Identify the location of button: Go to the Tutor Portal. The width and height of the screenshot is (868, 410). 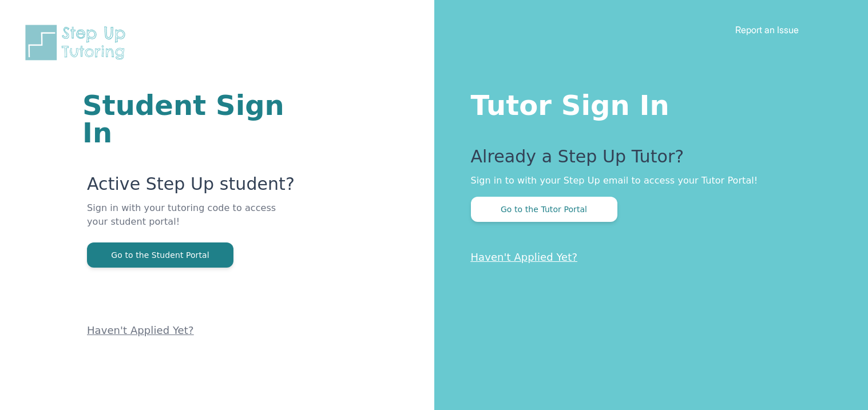
(544, 209).